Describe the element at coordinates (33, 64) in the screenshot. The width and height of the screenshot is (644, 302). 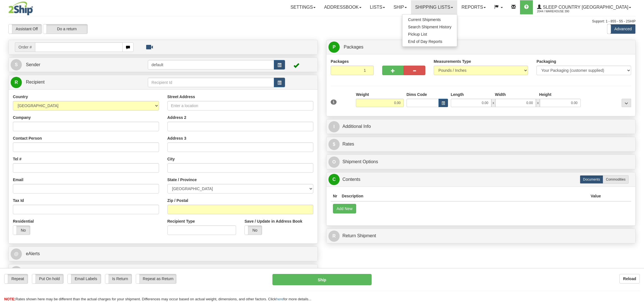
I see `span: Sender` at that location.